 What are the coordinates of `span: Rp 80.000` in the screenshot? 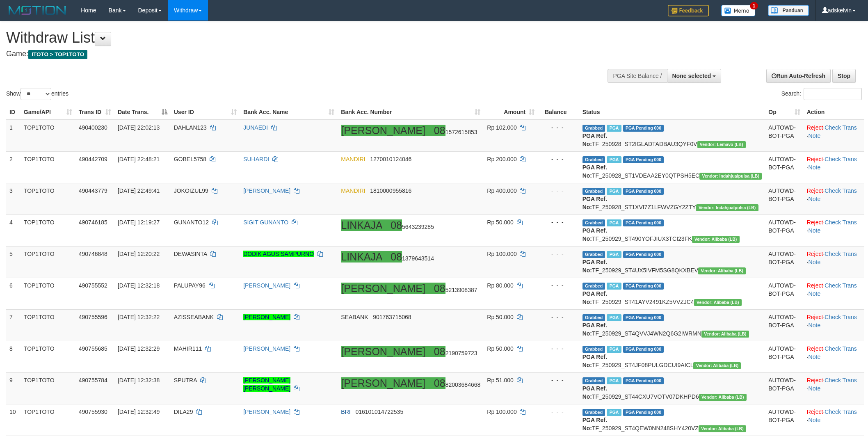 It's located at (500, 285).